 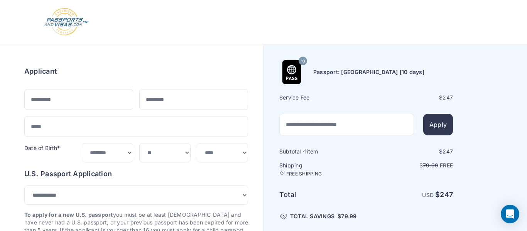 What do you see at coordinates (322, 169) in the screenshot?
I see `h6: Shipping` at bounding box center [322, 169].